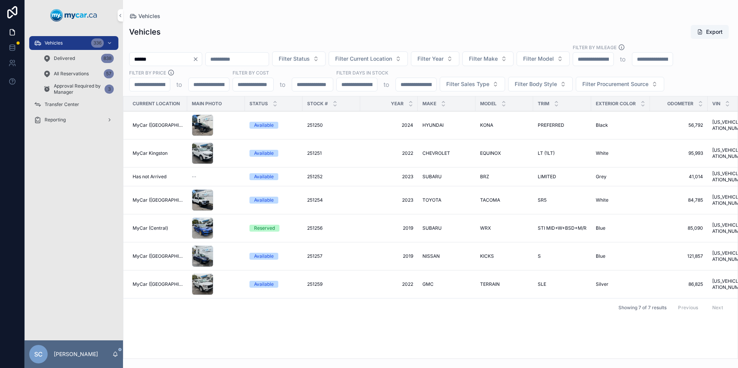 This screenshot has height=368, width=738. Describe the element at coordinates (432, 200) in the screenshot. I see `span: TOYOTA` at that location.